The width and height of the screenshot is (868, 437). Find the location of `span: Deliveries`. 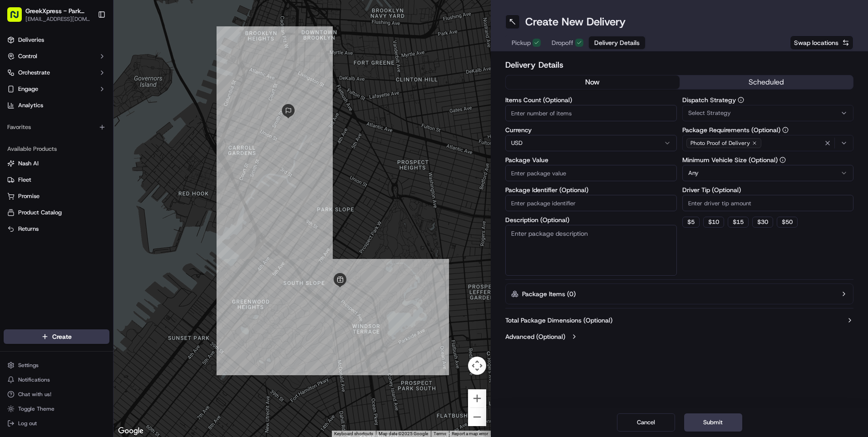

span: Deliveries is located at coordinates (31, 40).